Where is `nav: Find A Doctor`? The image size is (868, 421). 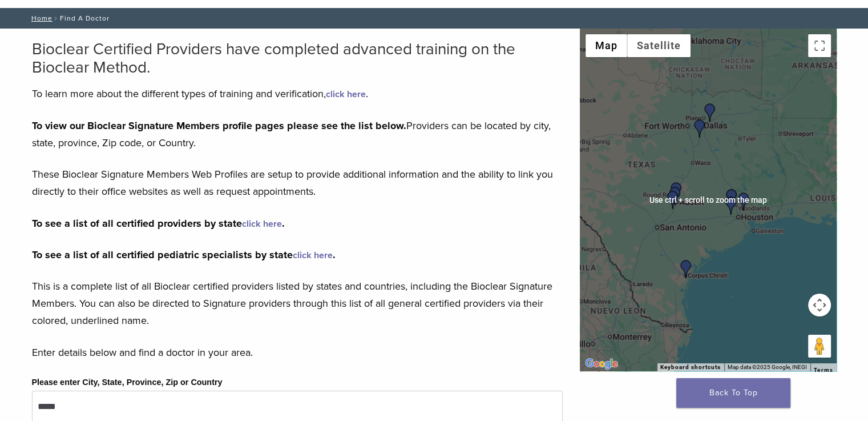
nav: Find A Doctor is located at coordinates (434, 18).